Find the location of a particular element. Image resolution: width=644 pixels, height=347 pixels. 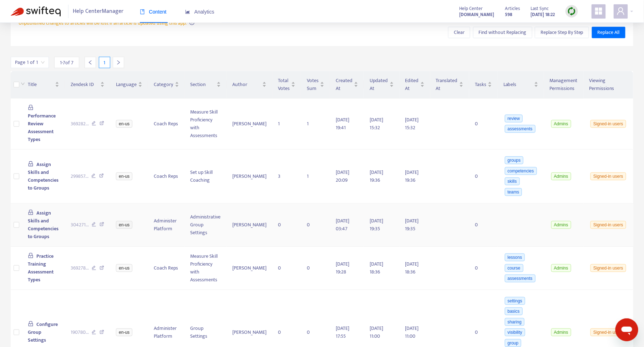

th: Category is located at coordinates (166, 85).